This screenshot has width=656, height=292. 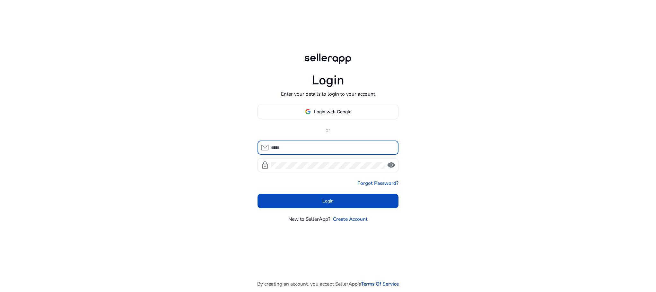 I want to click on span: lock, so click(x=265, y=165).